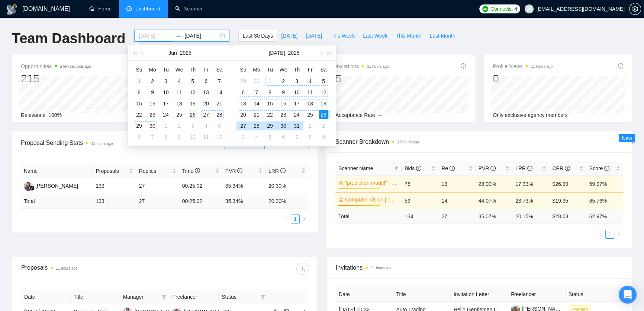 This screenshot has width=644, height=311. What do you see at coordinates (635, 9) in the screenshot?
I see `a: setting` at bounding box center [635, 9].